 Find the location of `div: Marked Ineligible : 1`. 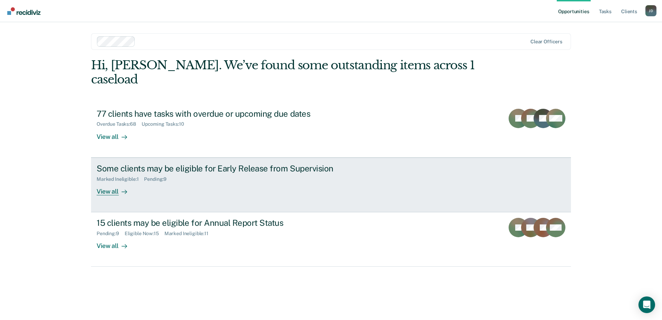

div: Marked Ineligible : 1 is located at coordinates (120, 179).